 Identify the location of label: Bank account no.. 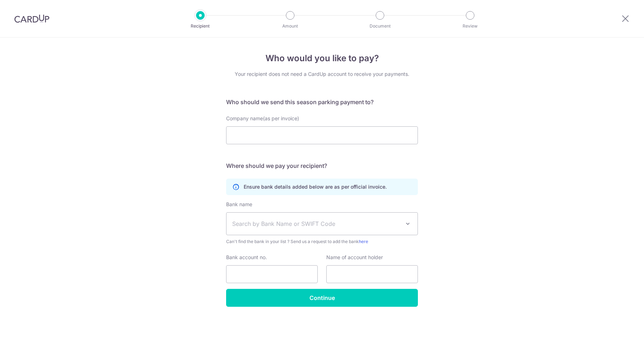
(247, 257).